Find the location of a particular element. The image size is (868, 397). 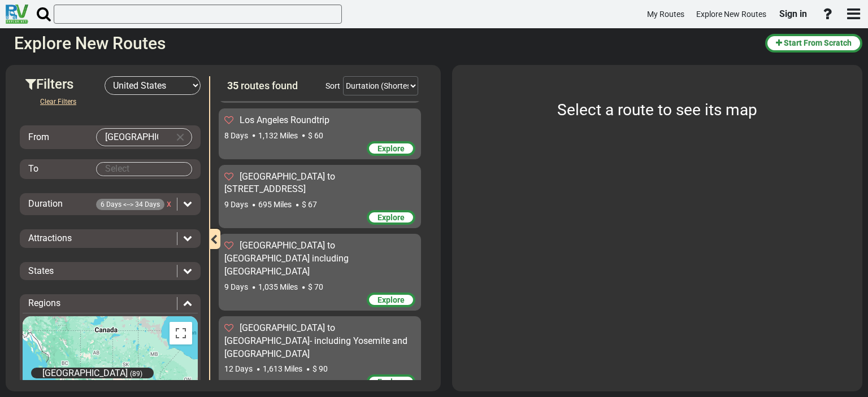

span: 8 Days is located at coordinates (236, 135).